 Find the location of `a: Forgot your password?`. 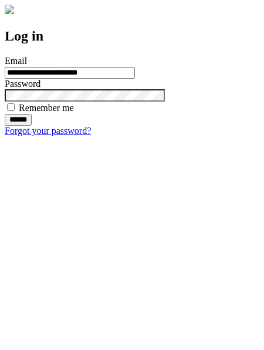

a: Forgot your password? is located at coordinates (48, 130).